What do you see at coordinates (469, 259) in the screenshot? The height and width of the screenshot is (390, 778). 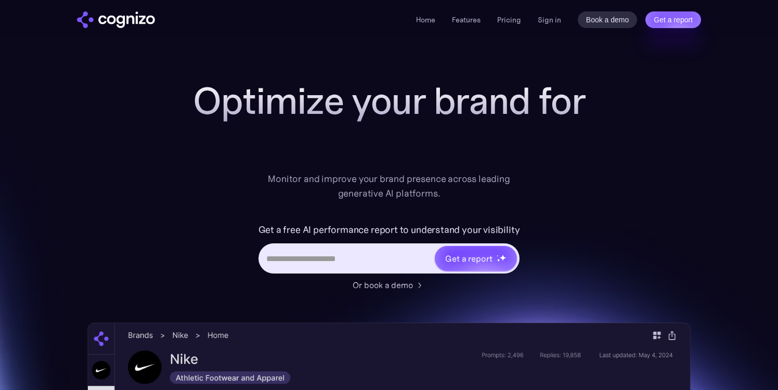 I see `div: Get a report` at bounding box center [469, 259].